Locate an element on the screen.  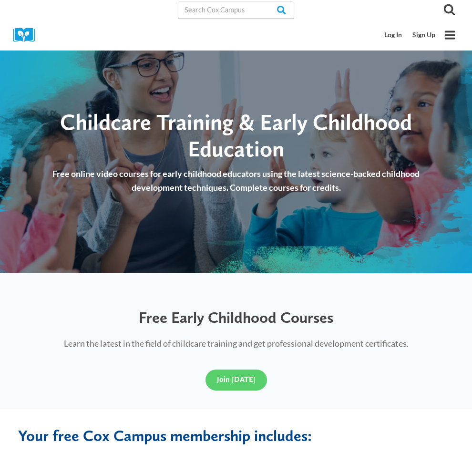
a: Sign Up is located at coordinates (424, 35).